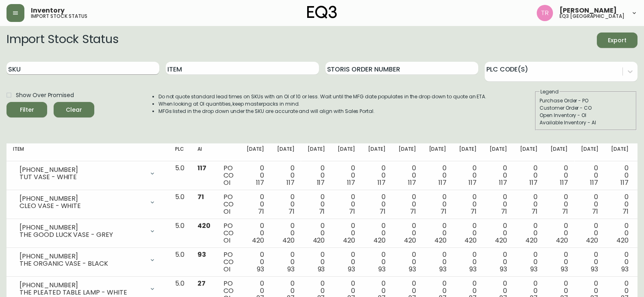 Image resolution: width=644 pixels, height=297 pixels. What do you see at coordinates (74, 110) in the screenshot?
I see `span: Clear` at bounding box center [74, 110].